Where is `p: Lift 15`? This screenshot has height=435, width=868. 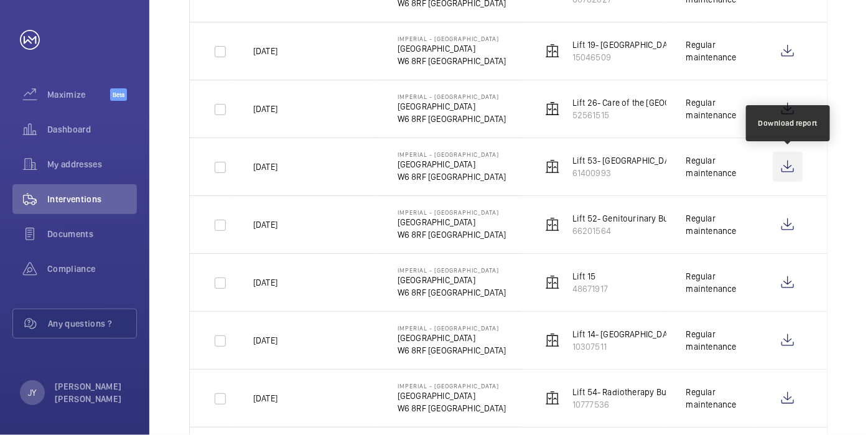 p: Lift 15 is located at coordinates (590, 276).